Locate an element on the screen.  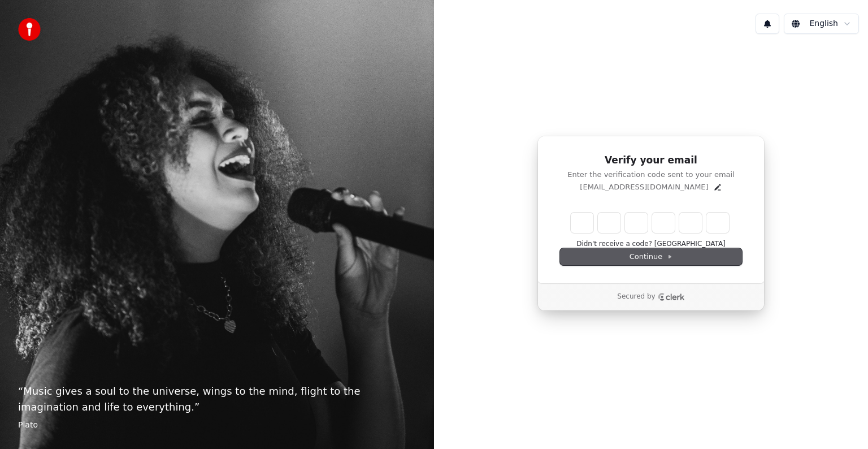
input: Digit 4 is located at coordinates (663, 223).